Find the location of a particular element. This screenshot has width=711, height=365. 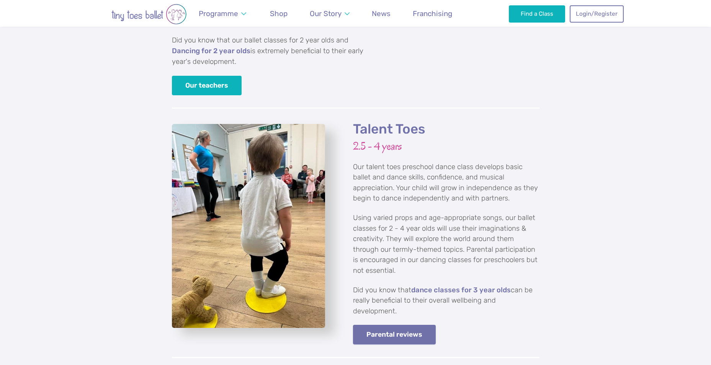

span: Our Story is located at coordinates (326, 13).